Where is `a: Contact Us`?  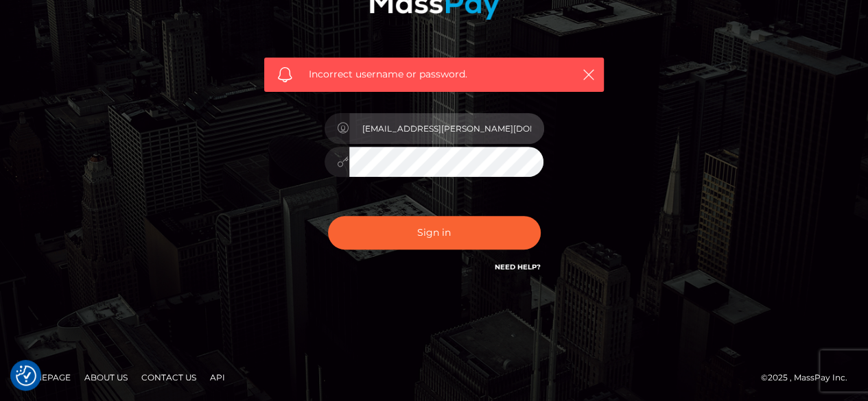 a: Contact Us is located at coordinates (169, 377).